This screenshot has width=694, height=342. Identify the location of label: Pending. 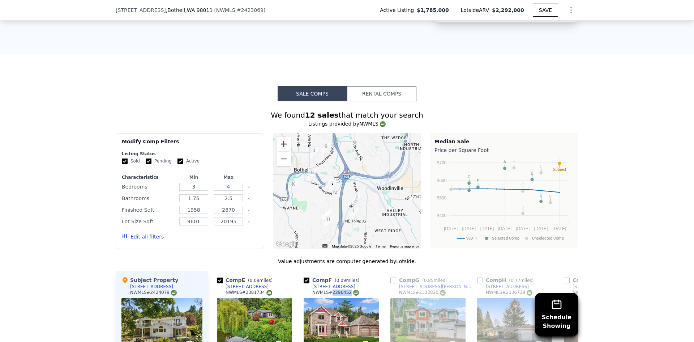
(159, 161).